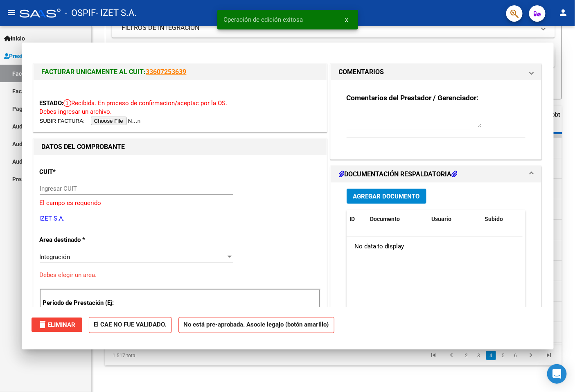 The height and width of the screenshot is (392, 575). What do you see at coordinates (455, 219) in the screenshot?
I see `datatable-header-cell: Usuario` at bounding box center [455, 219].